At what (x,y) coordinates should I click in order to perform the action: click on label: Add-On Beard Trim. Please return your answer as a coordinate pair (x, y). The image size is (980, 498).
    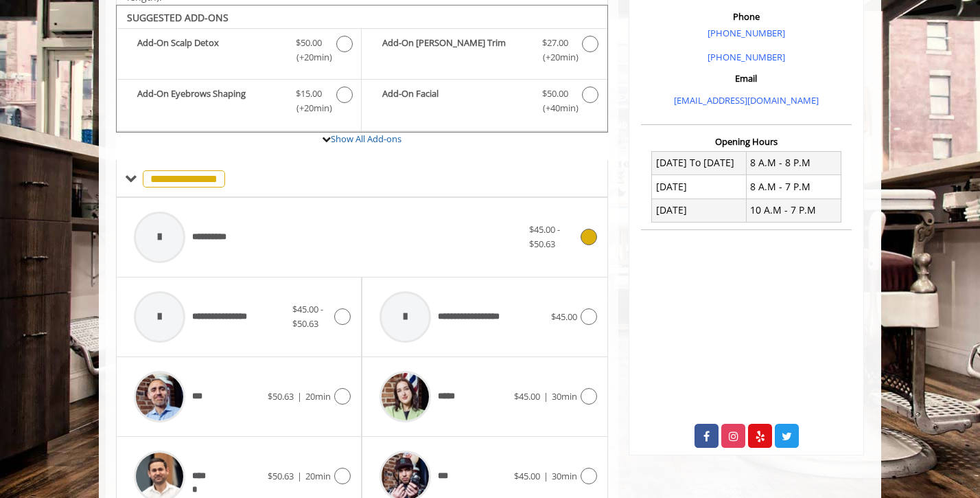
    Looking at the image, I should click on (484, 51).